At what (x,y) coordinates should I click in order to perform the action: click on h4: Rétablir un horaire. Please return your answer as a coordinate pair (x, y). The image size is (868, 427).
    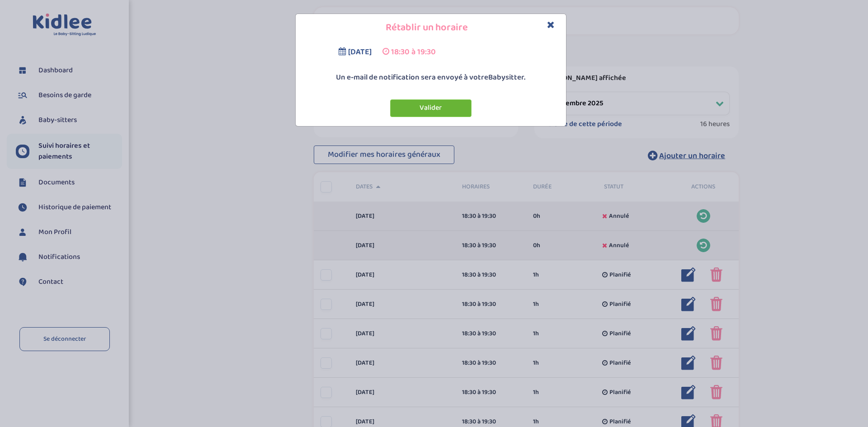
    Looking at the image, I should click on (431, 27).